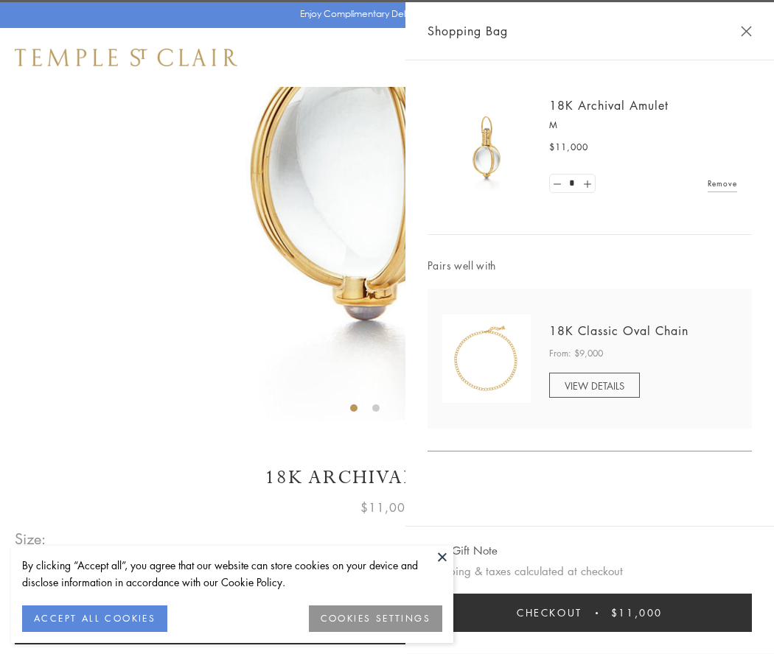  What do you see at coordinates (486, 359) in the screenshot?
I see `img: N88865-OV18` at bounding box center [486, 359].